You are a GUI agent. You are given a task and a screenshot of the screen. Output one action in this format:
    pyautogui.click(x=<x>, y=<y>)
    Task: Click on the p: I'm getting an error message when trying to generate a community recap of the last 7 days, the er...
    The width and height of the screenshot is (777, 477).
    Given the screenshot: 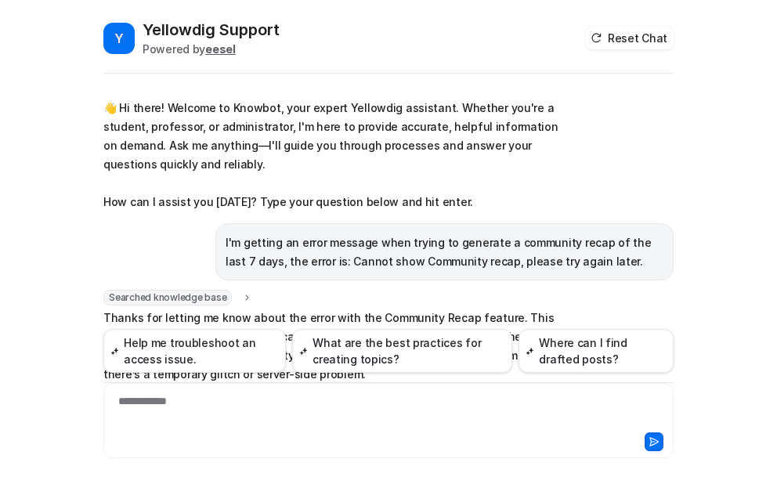 What is the action you would take?
    pyautogui.click(x=444, y=252)
    